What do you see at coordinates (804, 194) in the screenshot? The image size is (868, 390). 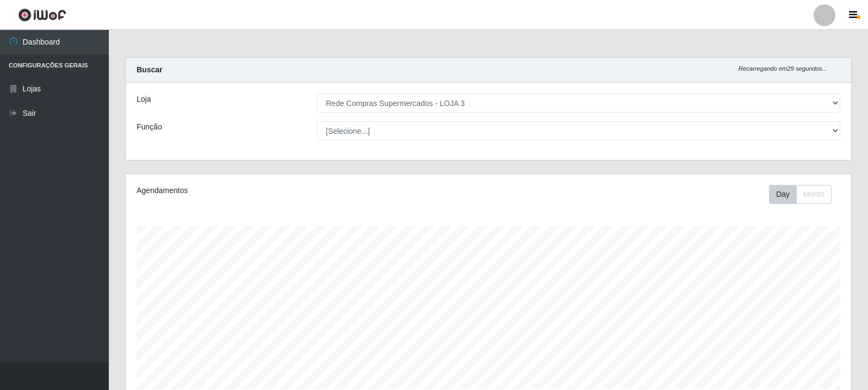 I see `div: Toolbar with button groups` at bounding box center [804, 194].